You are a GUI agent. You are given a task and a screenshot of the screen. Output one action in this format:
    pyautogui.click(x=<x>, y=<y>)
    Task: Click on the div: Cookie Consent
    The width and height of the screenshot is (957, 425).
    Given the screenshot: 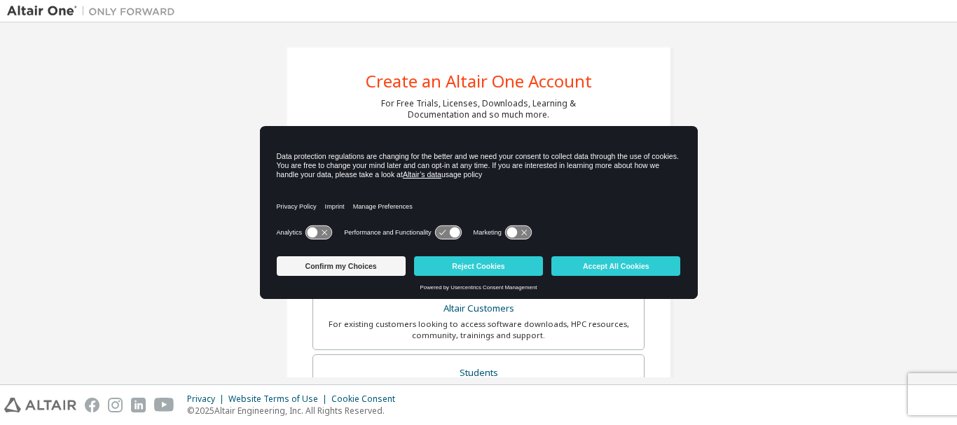 What is the action you would take?
    pyautogui.click(x=367, y=399)
    